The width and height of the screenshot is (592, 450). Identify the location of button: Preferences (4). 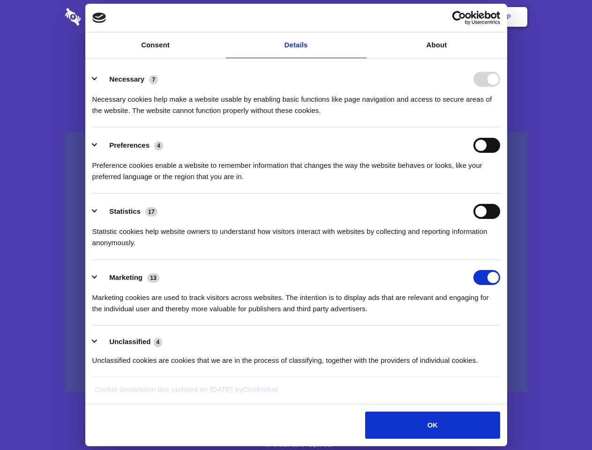
(131, 145).